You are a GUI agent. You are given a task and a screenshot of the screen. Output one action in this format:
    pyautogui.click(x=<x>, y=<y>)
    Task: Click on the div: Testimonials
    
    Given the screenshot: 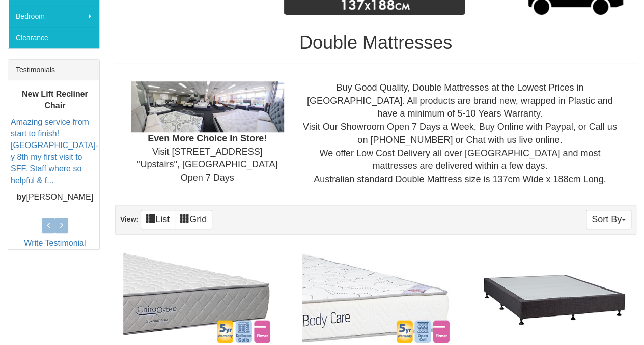 What is the action you would take?
    pyautogui.click(x=54, y=69)
    